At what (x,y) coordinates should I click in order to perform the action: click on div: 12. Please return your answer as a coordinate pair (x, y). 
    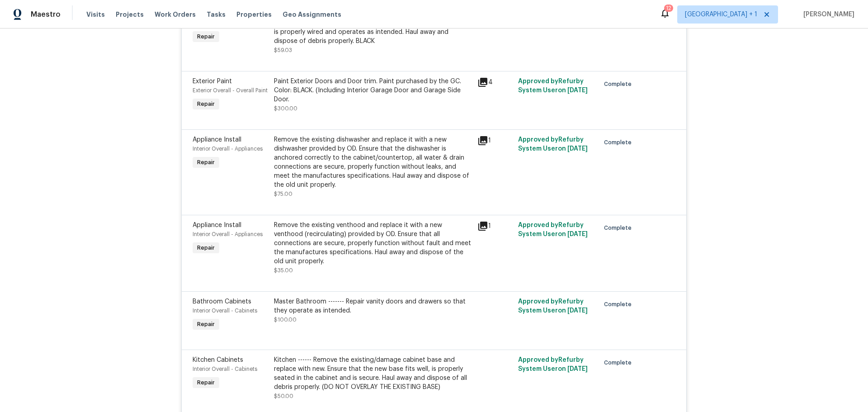
    Looking at the image, I should click on (669, 8).